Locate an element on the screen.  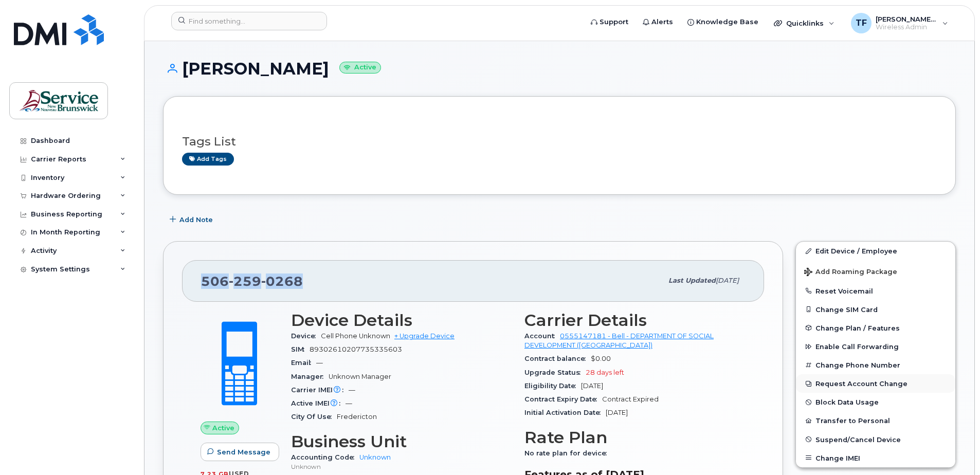
span: Add Roaming Package is located at coordinates (851, 273).